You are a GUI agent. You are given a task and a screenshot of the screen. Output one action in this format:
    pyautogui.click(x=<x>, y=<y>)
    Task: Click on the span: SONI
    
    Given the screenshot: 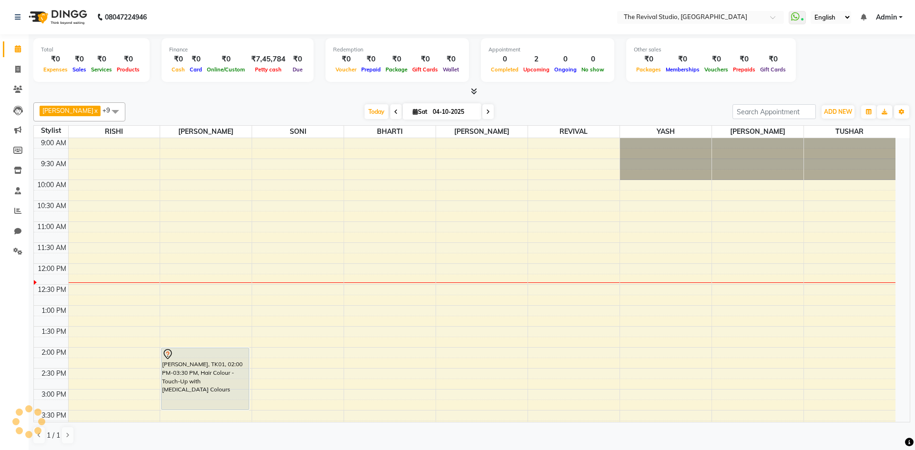 What is the action you would take?
    pyautogui.click(x=298, y=132)
    